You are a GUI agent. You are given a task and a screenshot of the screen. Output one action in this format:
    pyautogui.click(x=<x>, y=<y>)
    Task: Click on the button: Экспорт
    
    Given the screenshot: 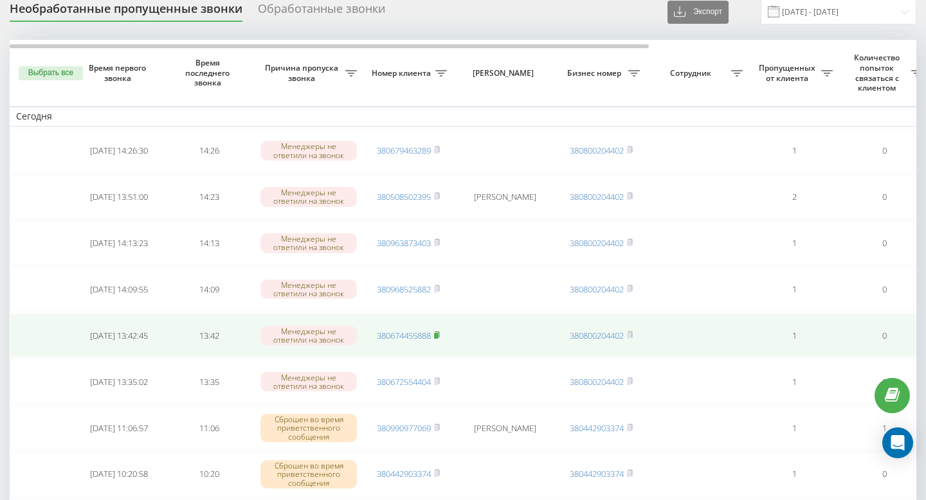 What is the action you would take?
    pyautogui.click(x=698, y=12)
    